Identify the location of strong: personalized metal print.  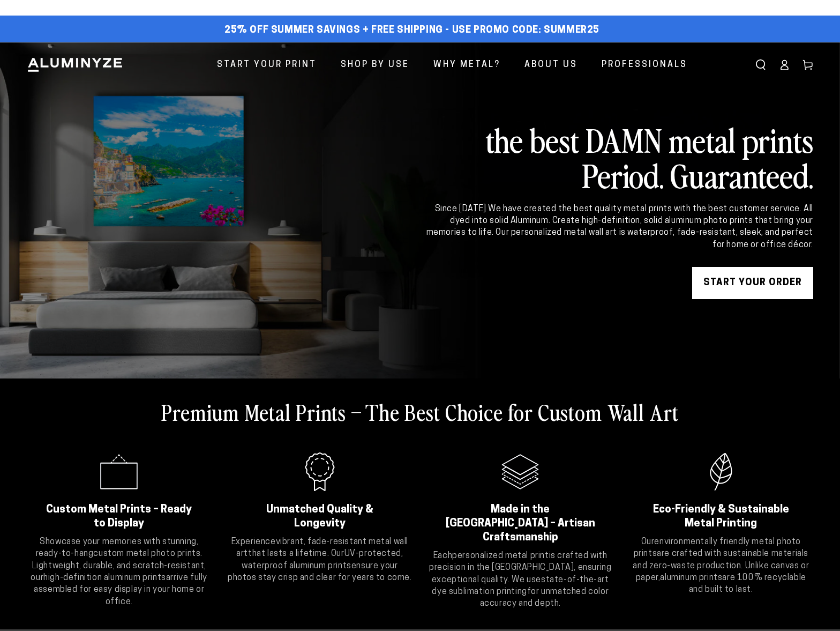
(500, 556).